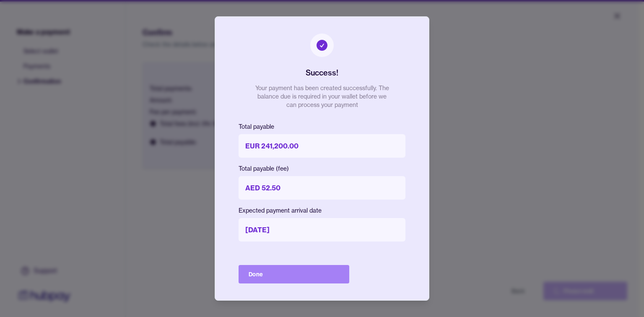 Image resolution: width=644 pixels, height=317 pixels. What do you see at coordinates (322, 146) in the screenshot?
I see `p: EUR 241,200.00` at bounding box center [322, 146].